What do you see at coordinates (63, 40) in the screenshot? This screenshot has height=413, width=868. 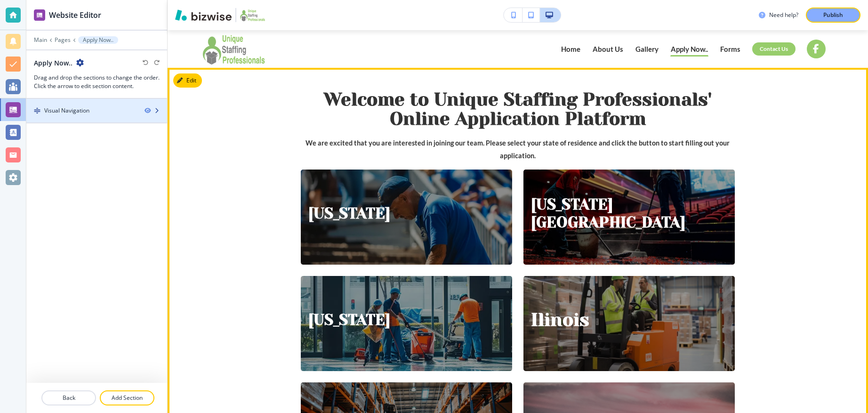 I see `button: Pages` at bounding box center [63, 40].